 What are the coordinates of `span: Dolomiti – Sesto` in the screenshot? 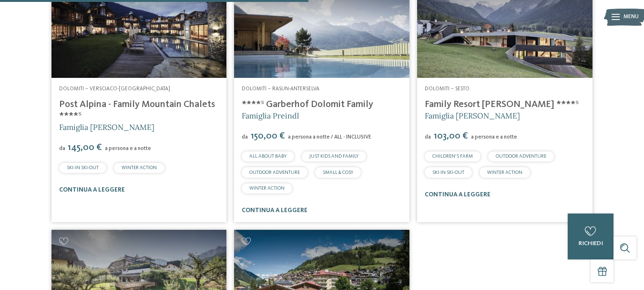 It's located at (447, 89).